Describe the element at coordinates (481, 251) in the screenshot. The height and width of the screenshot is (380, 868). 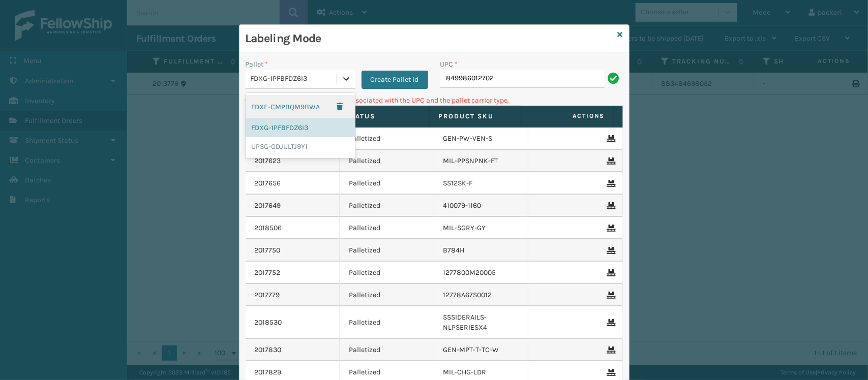
I see `td: B784H` at that location.